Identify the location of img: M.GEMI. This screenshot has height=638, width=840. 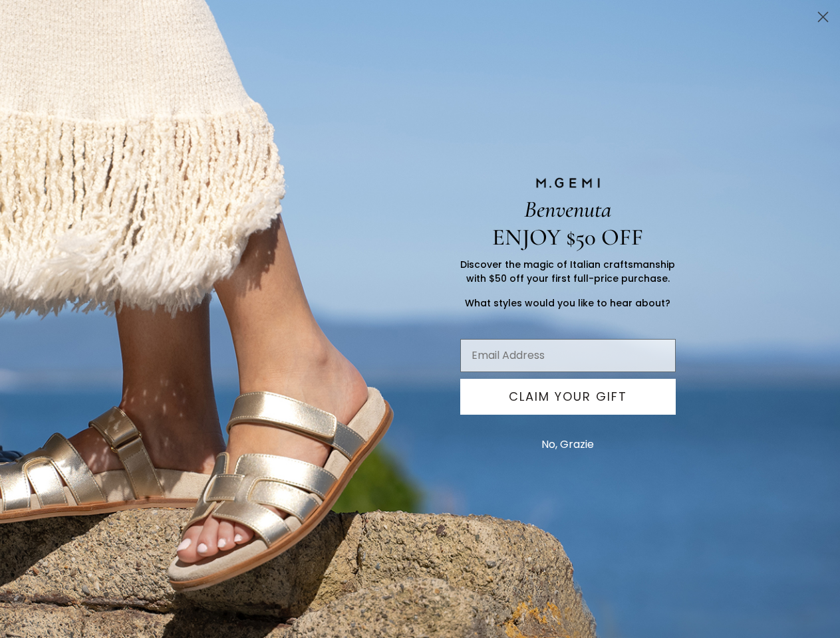
(568, 182).